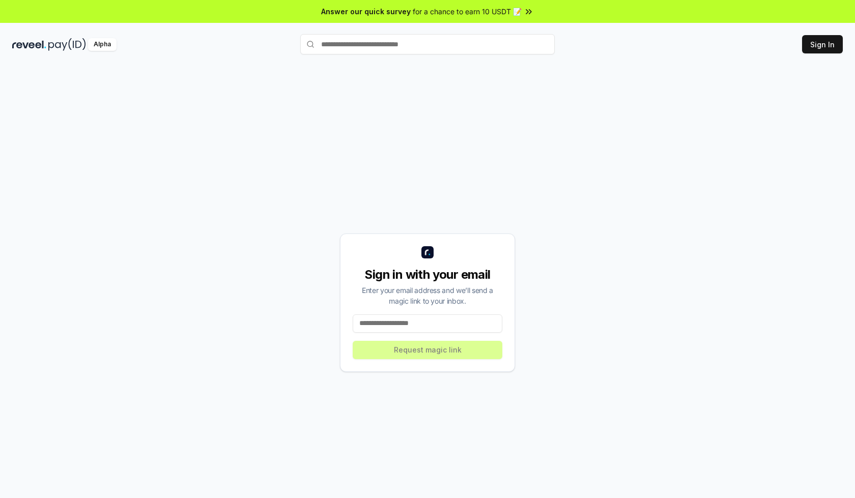 Image resolution: width=855 pixels, height=498 pixels. Describe the element at coordinates (29, 44) in the screenshot. I see `img: reveel_dark` at that location.